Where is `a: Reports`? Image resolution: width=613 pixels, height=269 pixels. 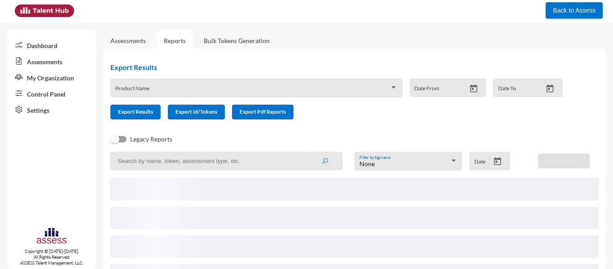 a: Reports is located at coordinates (175, 40).